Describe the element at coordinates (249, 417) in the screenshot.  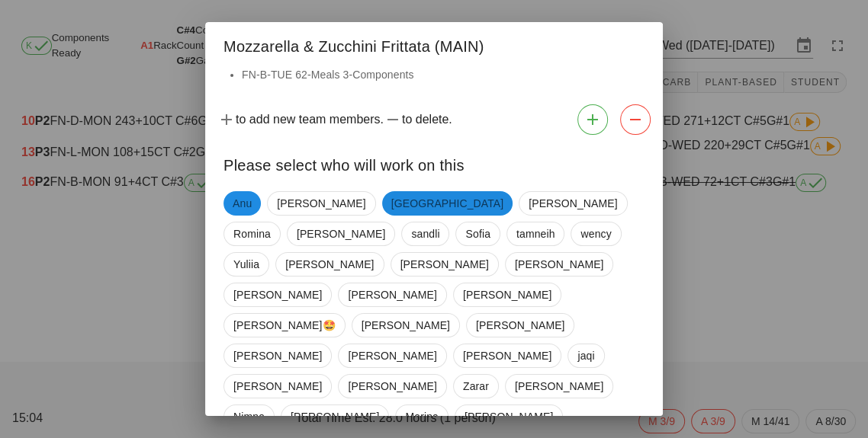
I see `span: Nimna` at that location.